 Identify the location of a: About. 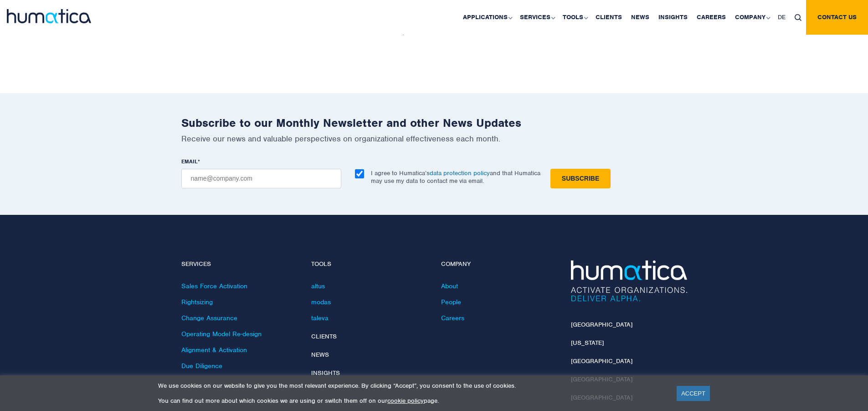
(449, 286).